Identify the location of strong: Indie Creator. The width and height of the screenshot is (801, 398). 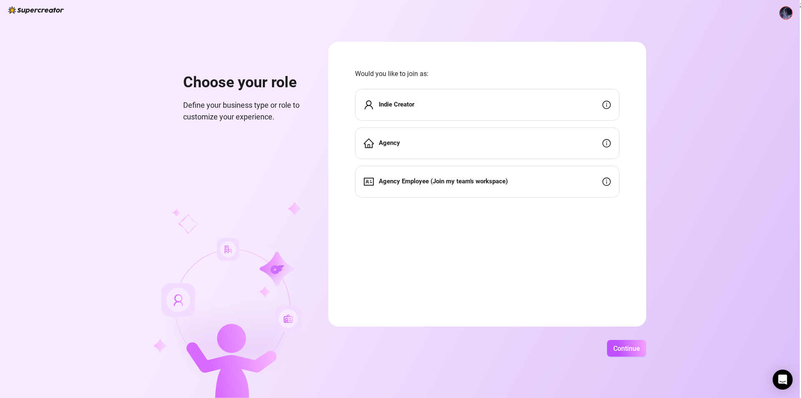
(396, 104).